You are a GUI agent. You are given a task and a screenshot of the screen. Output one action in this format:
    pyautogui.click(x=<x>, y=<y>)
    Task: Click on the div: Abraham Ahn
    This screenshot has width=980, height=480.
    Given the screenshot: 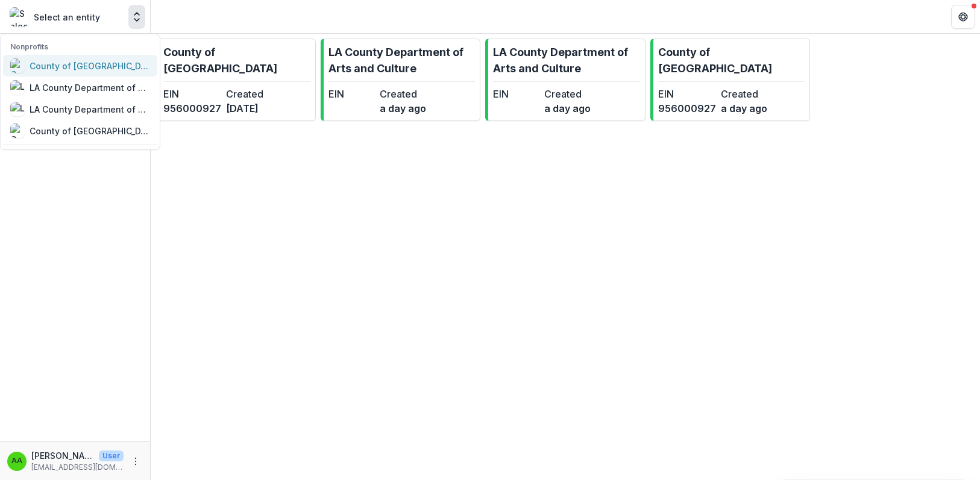 What is the action you would take?
    pyautogui.click(x=17, y=461)
    